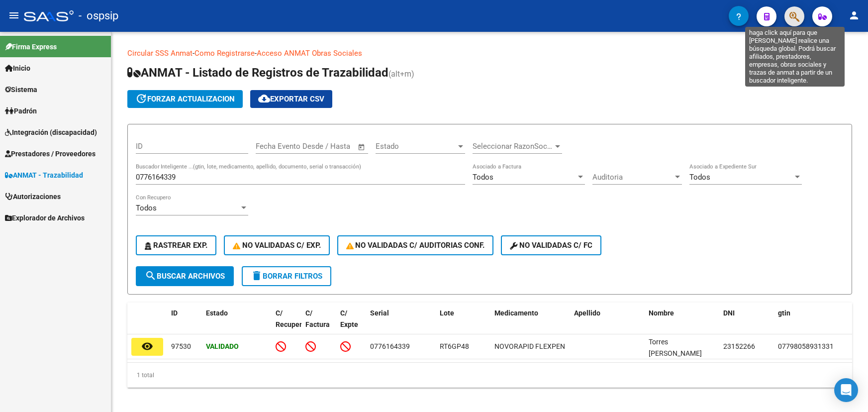  What do you see at coordinates (222, 346) in the screenshot?
I see `strong: Validado` at bounding box center [222, 346].